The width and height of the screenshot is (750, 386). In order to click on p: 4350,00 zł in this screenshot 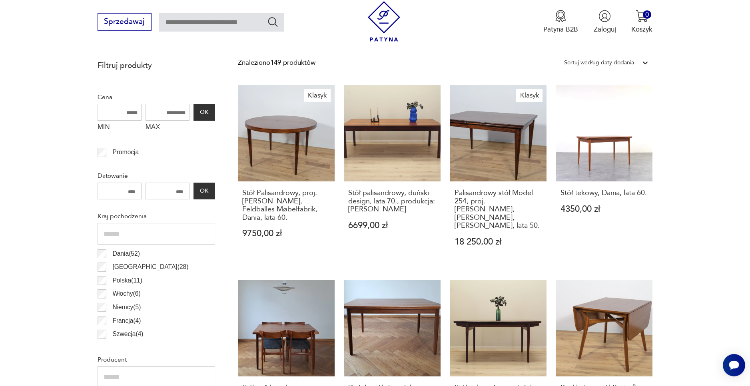, I will do `click(604, 209)`.